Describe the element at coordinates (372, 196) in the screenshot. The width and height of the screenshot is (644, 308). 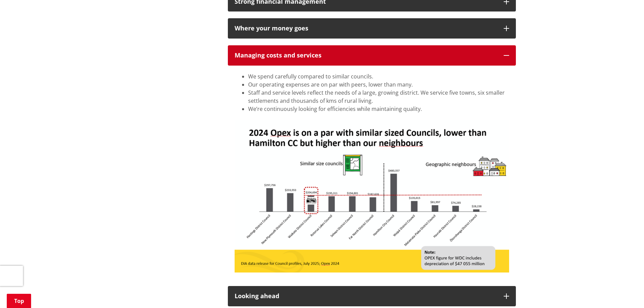
I see `img: WDC Opex 2024` at that location.